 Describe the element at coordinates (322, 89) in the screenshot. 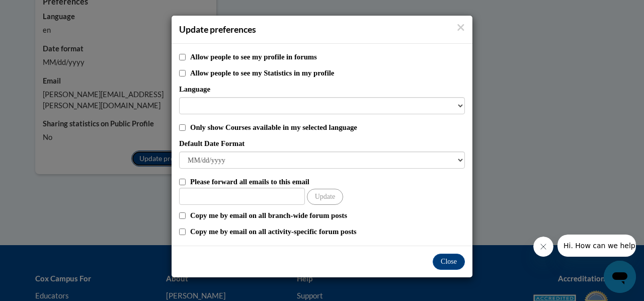

I see `label: Language` at that location.